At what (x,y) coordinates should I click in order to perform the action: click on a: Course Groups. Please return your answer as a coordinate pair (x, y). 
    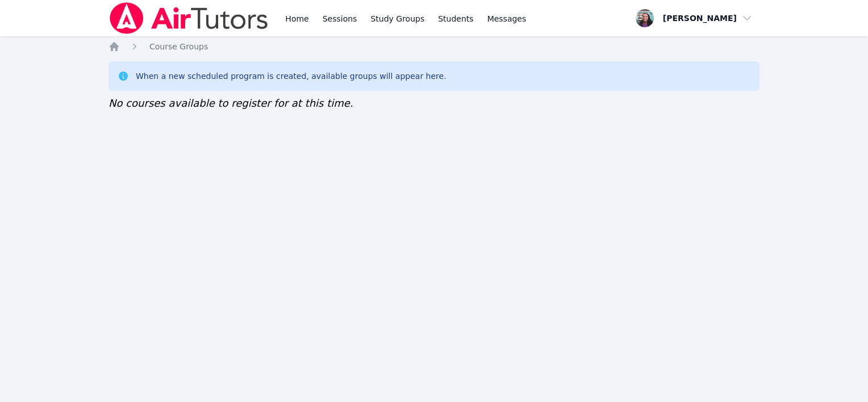
    Looking at the image, I should click on (178, 47).